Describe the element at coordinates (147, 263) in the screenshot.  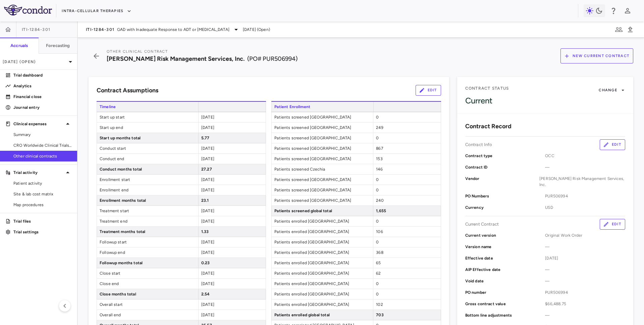
I see `span: Followup months total` at that location.